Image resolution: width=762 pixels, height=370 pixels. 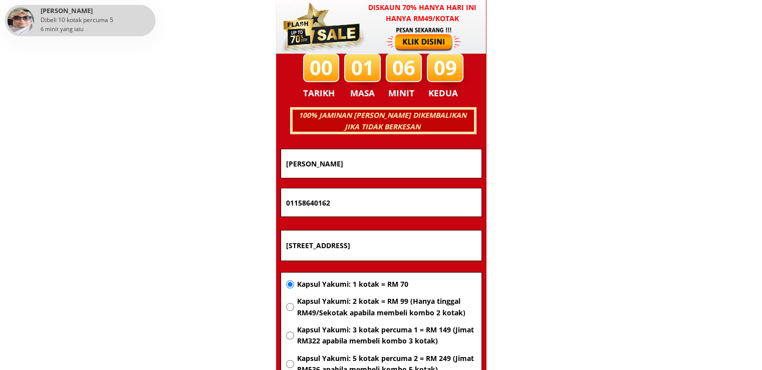 What do you see at coordinates (363, 93) in the screenshot?
I see `h3: MASA` at bounding box center [363, 93].